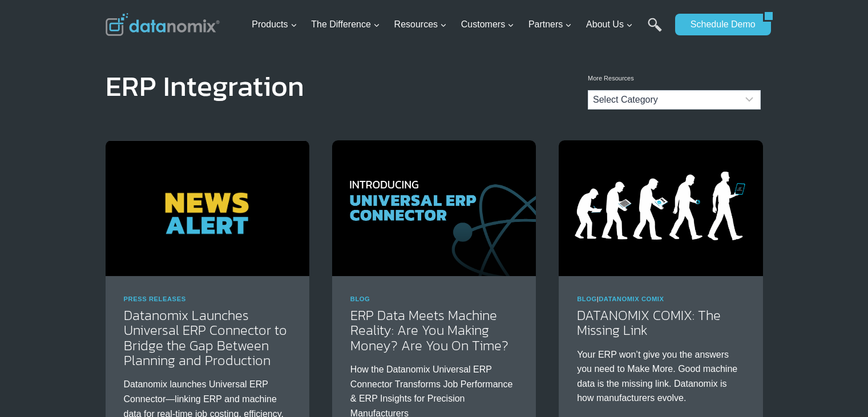 The width and height of the screenshot is (868, 417). I want to click on span: Partners, so click(550, 24).